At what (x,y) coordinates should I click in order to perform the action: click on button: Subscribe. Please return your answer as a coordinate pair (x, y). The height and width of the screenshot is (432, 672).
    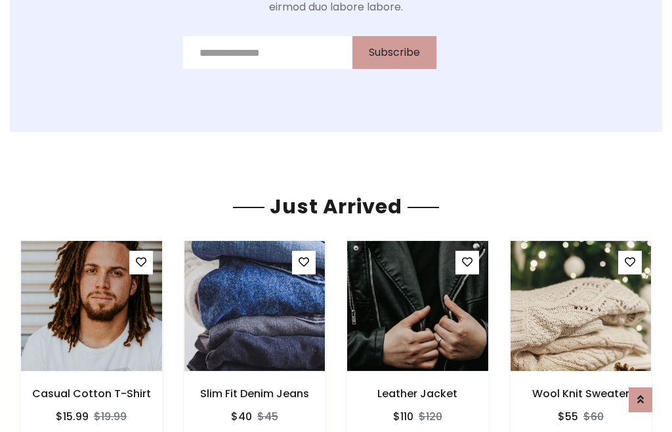
    Looking at the image, I should click on (394, 52).